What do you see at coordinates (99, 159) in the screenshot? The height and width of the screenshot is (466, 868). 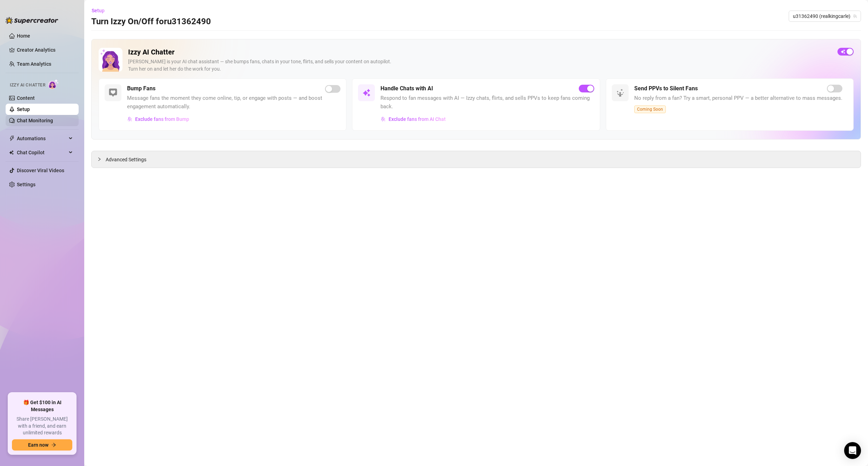 I see `span: collapsed` at bounding box center [99, 159].